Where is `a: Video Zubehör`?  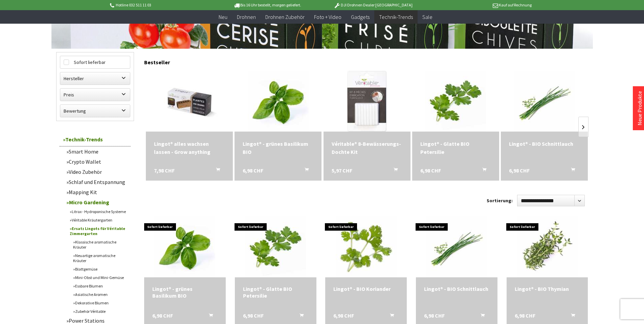 a: Video Zubehör is located at coordinates (97, 172).